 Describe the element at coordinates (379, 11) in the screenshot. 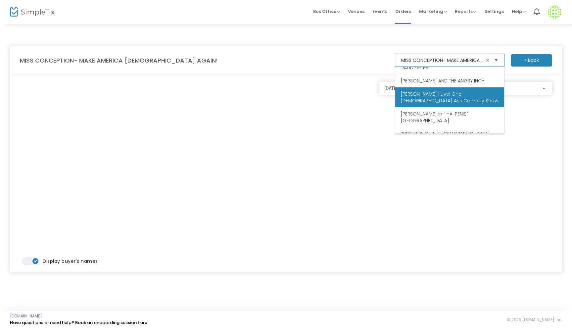

I see `span: Events` at that location.